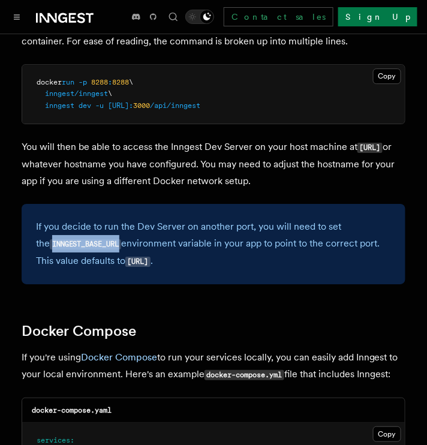  What do you see at coordinates (378, 17) in the screenshot?
I see `a: Sign Up` at bounding box center [378, 17].